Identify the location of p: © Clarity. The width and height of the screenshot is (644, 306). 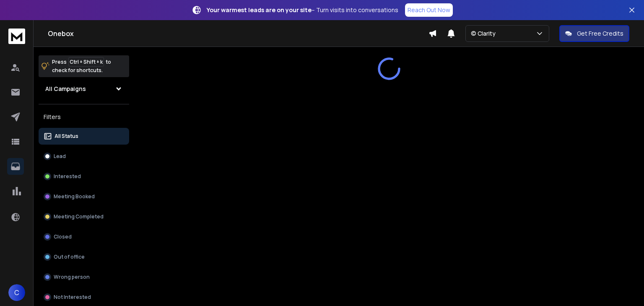
(484, 34).